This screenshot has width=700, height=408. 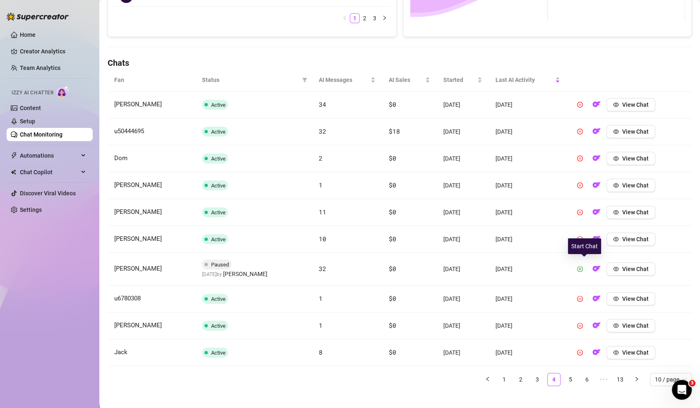 What do you see at coordinates (38, 17) in the screenshot?
I see `img: logo-BBDzfeDw.svg` at bounding box center [38, 17].